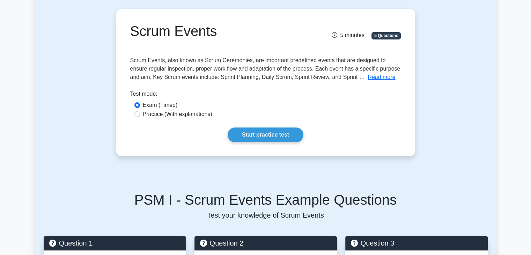  I want to click on span: Scrum Events, also known as Scrum Ceremonies, are important predefined events that are designed t..., so click(265, 68).